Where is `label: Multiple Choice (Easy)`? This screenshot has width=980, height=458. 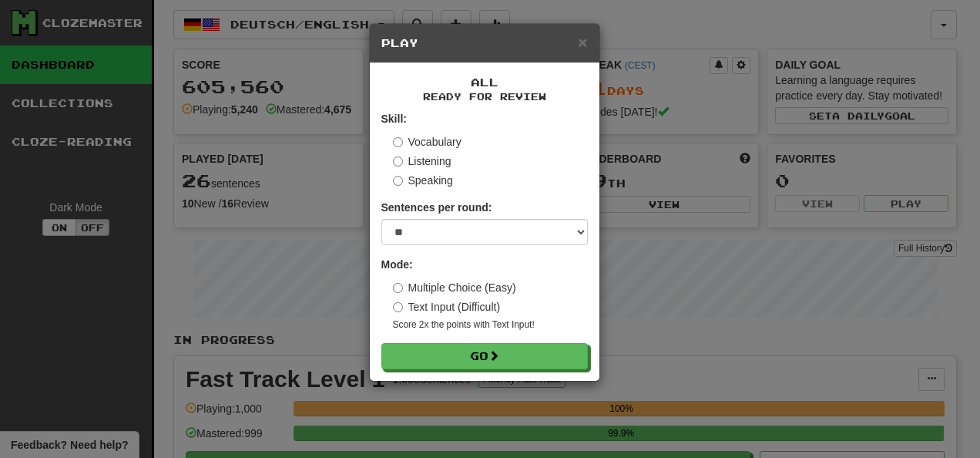 label: Multiple Choice (Easy) is located at coordinates (454, 287).